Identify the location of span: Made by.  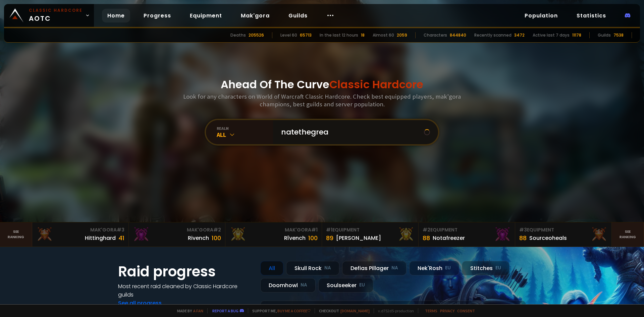
(188, 311).